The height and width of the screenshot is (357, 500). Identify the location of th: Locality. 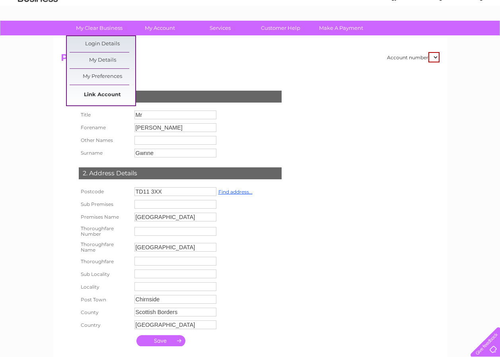
(105, 287).